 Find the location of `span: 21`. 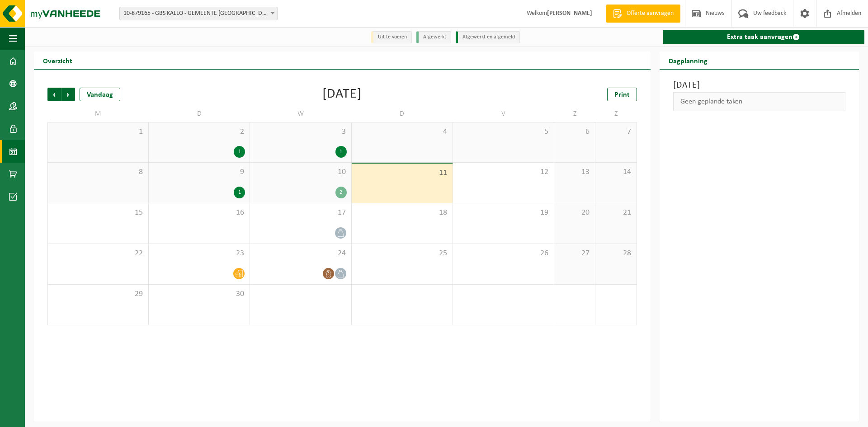

span: 21 is located at coordinates (615, 213).